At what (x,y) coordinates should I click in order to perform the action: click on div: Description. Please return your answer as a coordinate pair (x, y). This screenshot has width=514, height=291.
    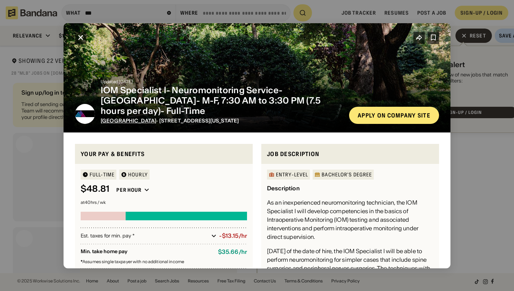
    Looking at the image, I should click on (283, 188).